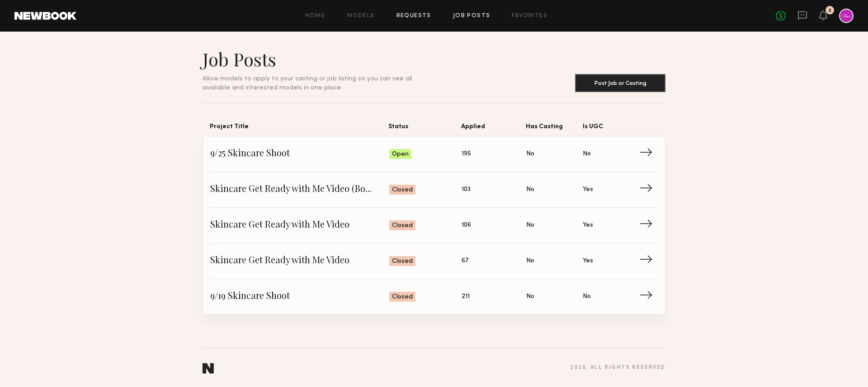 The width and height of the screenshot is (868, 387). What do you see at coordinates (466, 226) in the screenshot?
I see `span: 106` at bounding box center [466, 226].